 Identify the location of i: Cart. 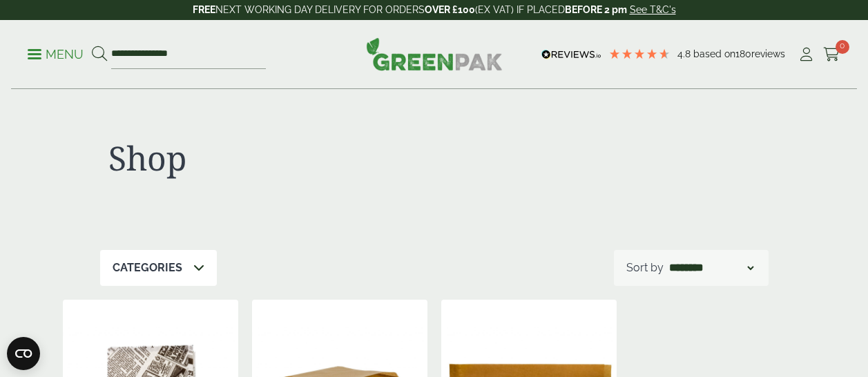
(831, 55).